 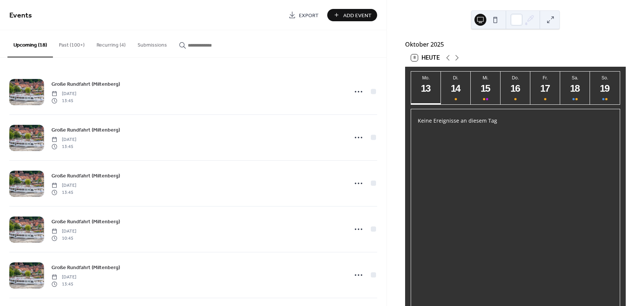 I want to click on div: 13, so click(x=426, y=89).